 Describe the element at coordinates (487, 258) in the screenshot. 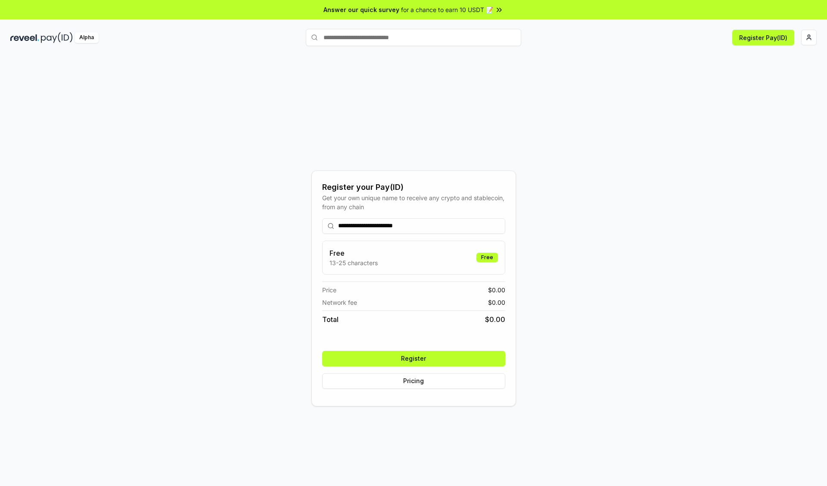

I see `div: Free` at that location.